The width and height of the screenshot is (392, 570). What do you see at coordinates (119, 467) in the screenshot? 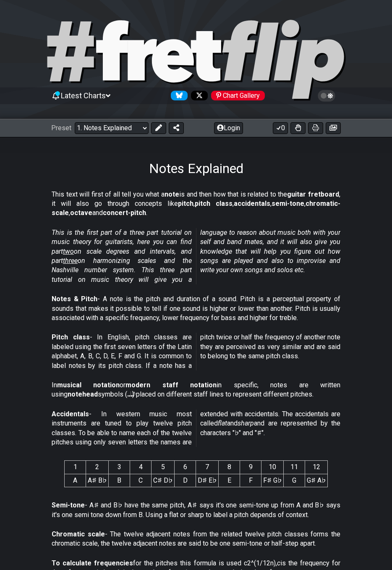
I see `th: 3` at bounding box center [119, 467].